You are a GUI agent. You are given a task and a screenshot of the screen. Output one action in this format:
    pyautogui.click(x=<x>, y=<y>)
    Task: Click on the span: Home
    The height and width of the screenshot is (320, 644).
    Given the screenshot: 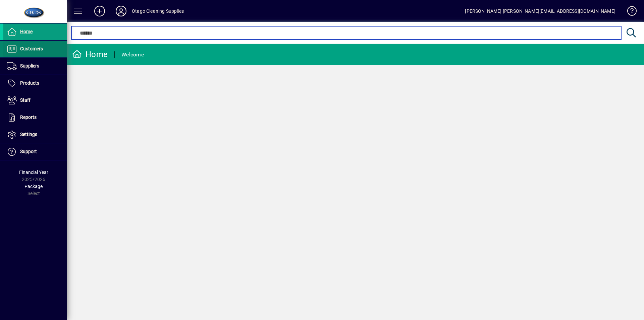 What is the action you would take?
    pyautogui.click(x=26, y=32)
    